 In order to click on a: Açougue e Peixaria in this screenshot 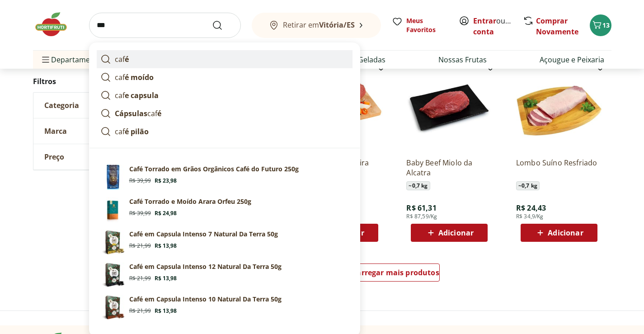, I will do `click(572, 60)`.